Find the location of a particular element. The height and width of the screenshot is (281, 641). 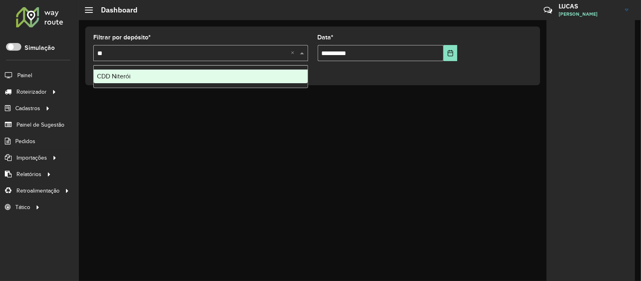

span: Cadastros is located at coordinates (28, 108).